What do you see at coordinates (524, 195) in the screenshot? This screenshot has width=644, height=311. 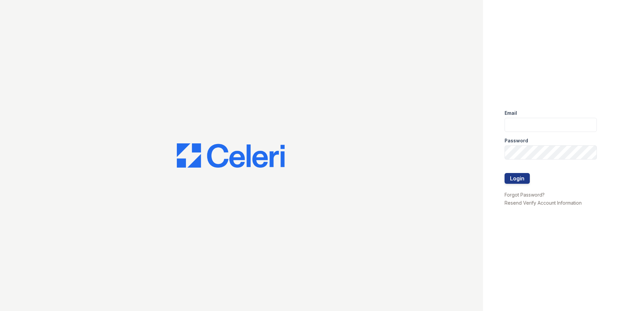 I see `a: Forgot Password?` at bounding box center [524, 195].